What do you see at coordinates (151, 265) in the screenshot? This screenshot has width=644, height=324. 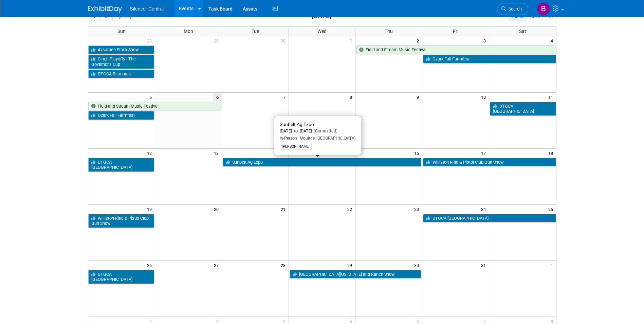 I see `span: 26` at bounding box center [151, 265].